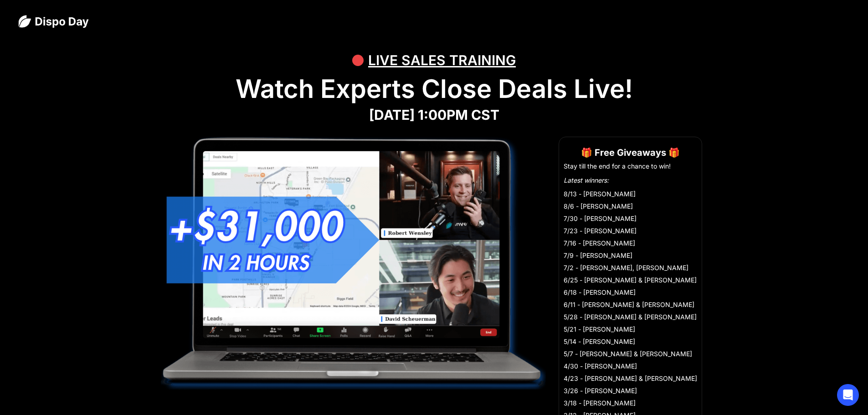 The image size is (868, 415). Describe the element at coordinates (433, 89) in the screenshot. I see `h1: Watch Experts Close Deals Live!` at that location.